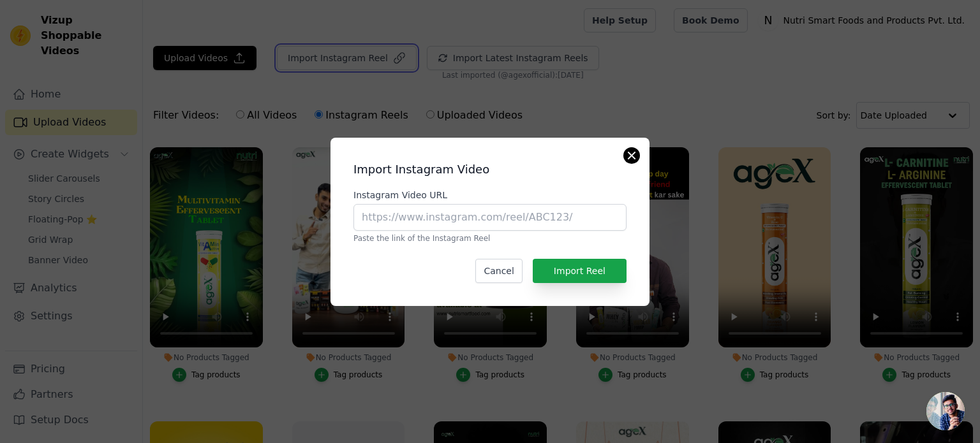 This screenshot has height=443, width=980. What do you see at coordinates (579, 271) in the screenshot?
I see `button: Import Reel` at bounding box center [579, 271].